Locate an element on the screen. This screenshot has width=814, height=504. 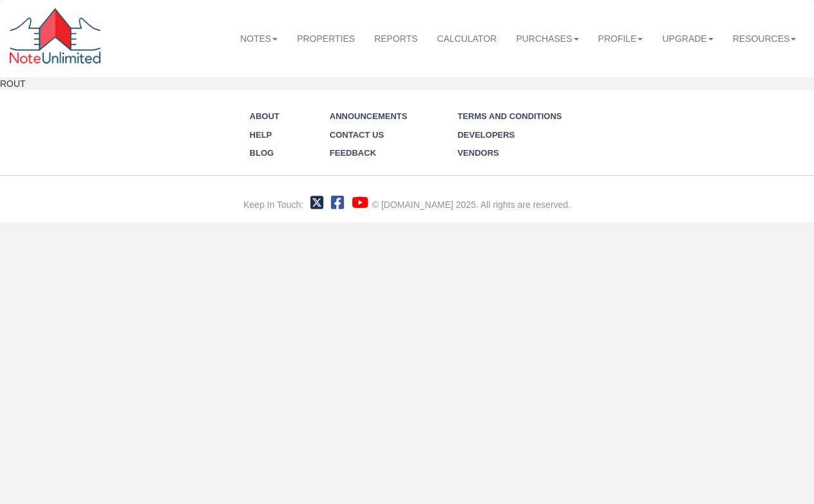
a: Terms and Conditions is located at coordinates (509, 116).